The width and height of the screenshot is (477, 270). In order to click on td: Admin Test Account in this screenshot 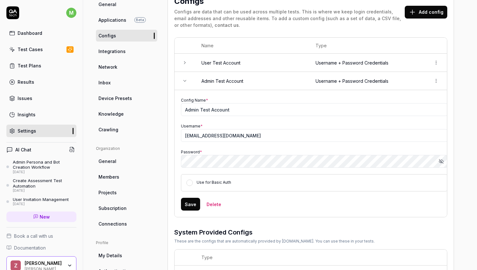, I will do `click(252, 81)`.